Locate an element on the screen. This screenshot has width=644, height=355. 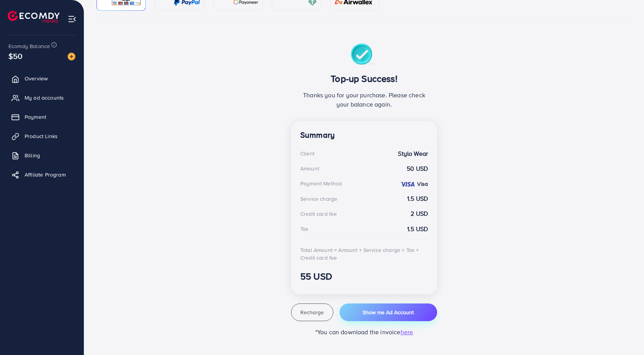
span: here is located at coordinates (407, 332).